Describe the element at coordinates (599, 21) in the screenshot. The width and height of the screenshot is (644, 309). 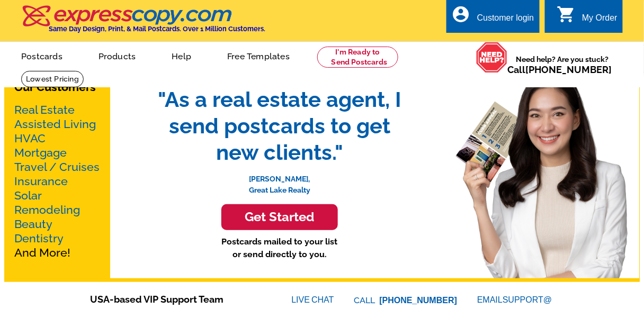
I see `div: My Order` at that location.